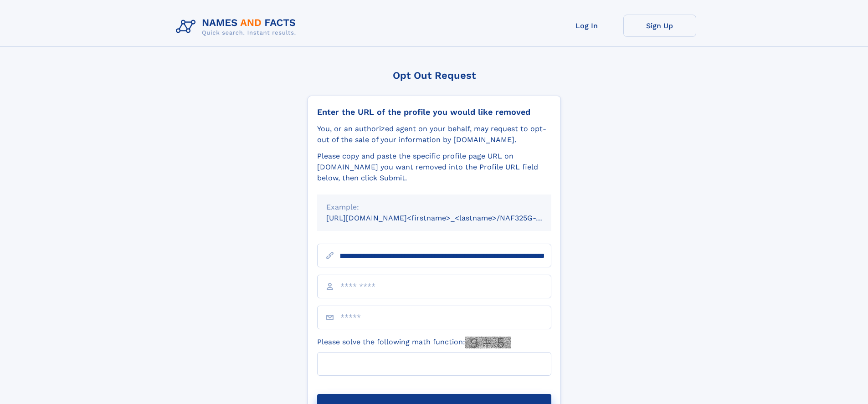 The image size is (868, 404). I want to click on a: Log In, so click(587, 25).